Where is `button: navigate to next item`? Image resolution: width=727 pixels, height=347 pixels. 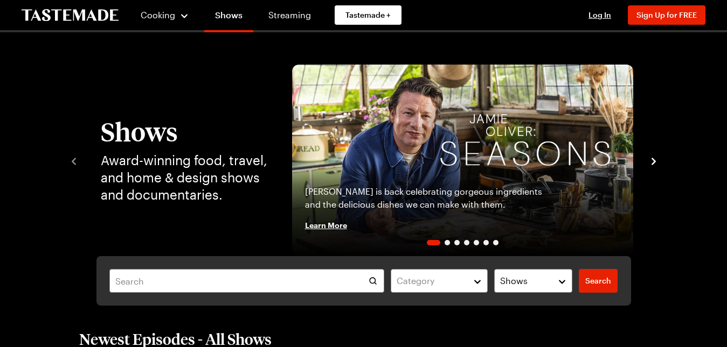 button: navigate to next item is located at coordinates (653, 161).